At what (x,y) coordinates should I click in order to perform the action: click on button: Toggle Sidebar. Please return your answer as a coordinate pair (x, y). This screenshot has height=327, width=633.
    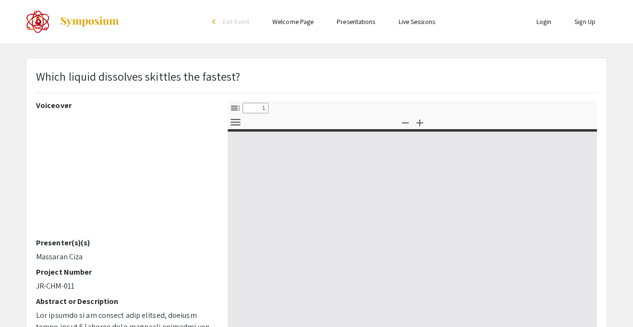
    Looking at the image, I should click on (235, 108).